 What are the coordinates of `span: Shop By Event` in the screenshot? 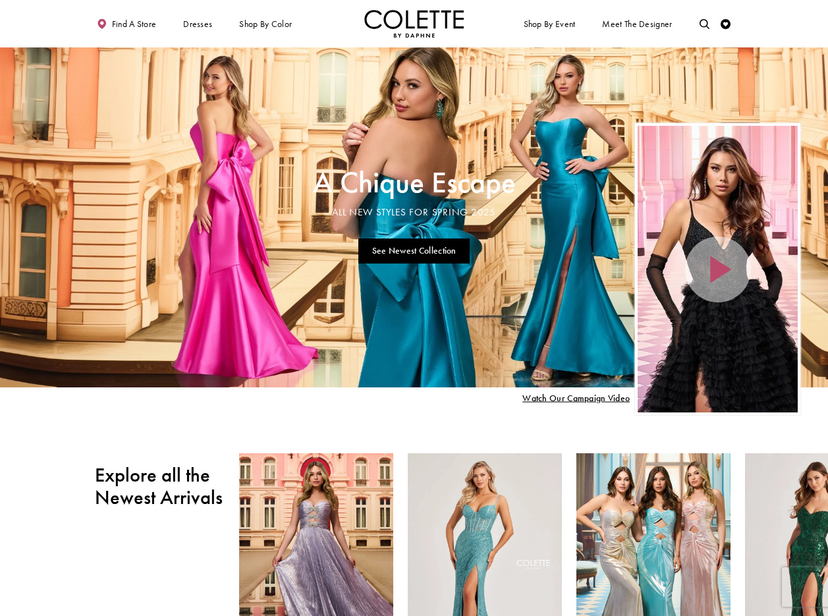 It's located at (550, 24).